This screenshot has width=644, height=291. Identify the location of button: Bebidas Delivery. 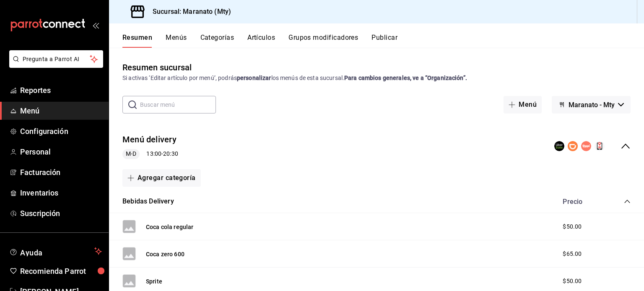
(148, 201).